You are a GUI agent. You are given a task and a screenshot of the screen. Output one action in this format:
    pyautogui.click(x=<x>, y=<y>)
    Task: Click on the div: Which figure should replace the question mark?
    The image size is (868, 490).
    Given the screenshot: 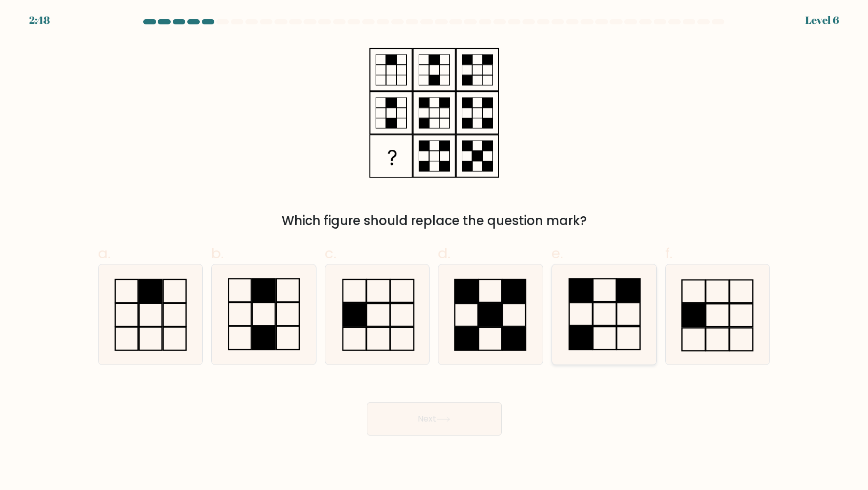 What is the action you would take?
    pyautogui.click(x=434, y=221)
    